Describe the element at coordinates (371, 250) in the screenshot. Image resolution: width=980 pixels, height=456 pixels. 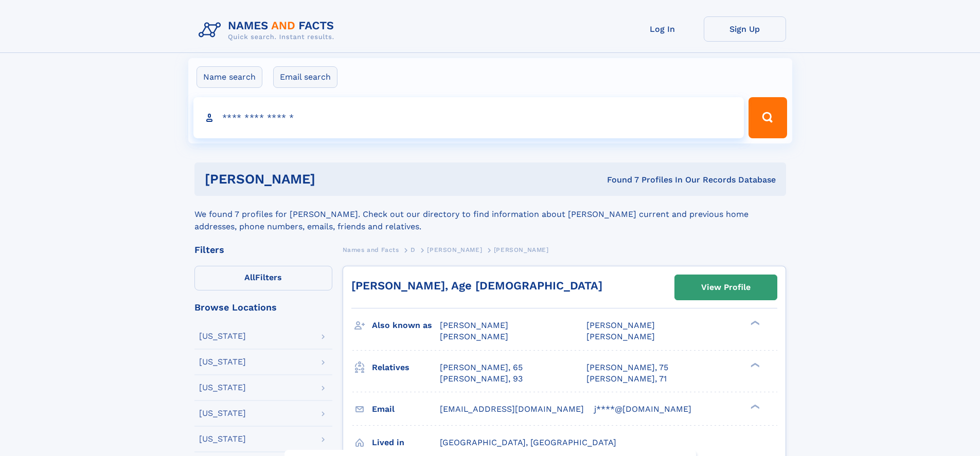
I see `a: Names and Facts` at that location.